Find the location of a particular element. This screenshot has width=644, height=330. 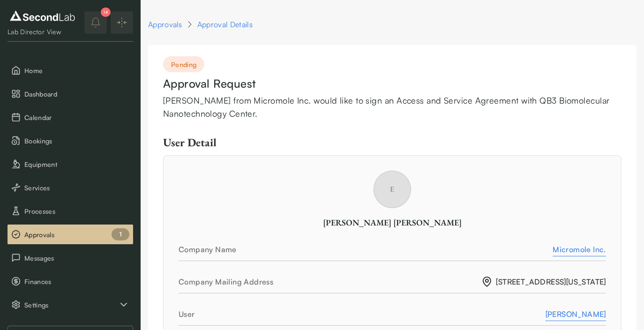

a: Services is located at coordinates (70, 187).